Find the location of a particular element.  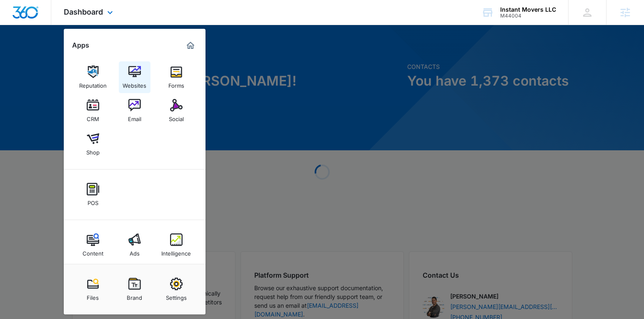

div: Reputation is located at coordinates (93, 83).